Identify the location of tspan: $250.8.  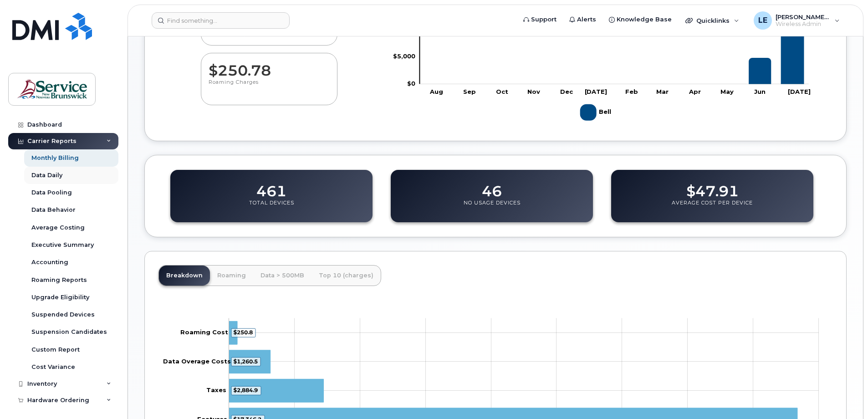
(243, 332).